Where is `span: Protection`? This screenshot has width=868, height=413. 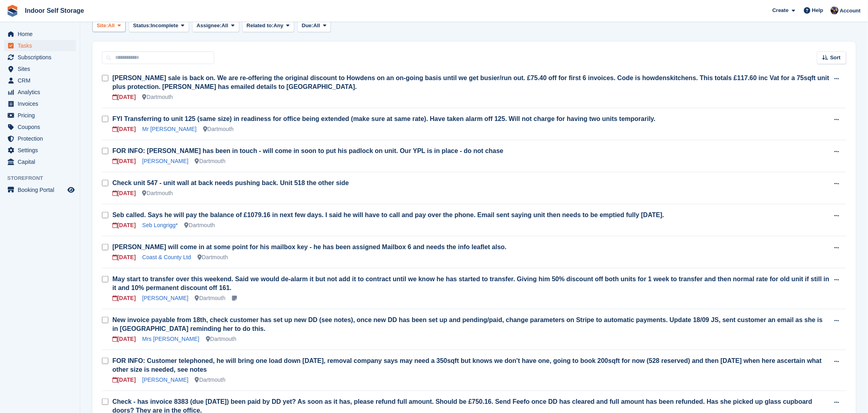
span: Protection is located at coordinates (42, 139).